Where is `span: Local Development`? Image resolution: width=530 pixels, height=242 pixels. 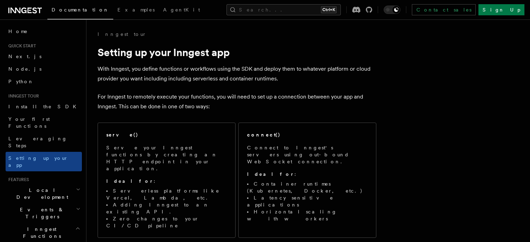 span: Local Development is located at coordinates (41, 194).